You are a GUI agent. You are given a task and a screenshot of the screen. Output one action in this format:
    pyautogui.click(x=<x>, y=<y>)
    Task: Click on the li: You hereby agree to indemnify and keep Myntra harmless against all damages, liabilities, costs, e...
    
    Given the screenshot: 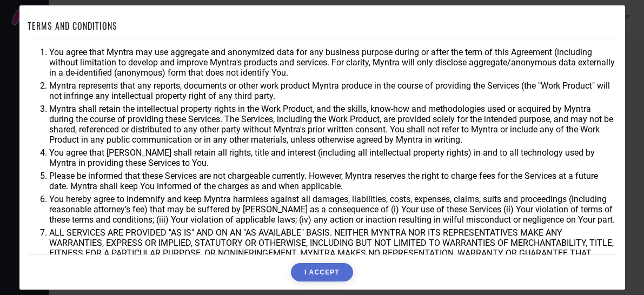 What is the action you would take?
    pyautogui.click(x=333, y=209)
    